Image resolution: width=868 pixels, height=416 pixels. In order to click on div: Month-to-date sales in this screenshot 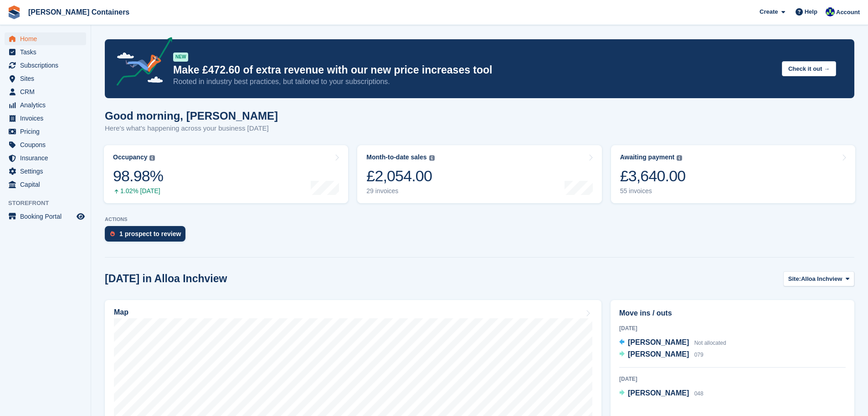, I will do `click(397, 157)`.